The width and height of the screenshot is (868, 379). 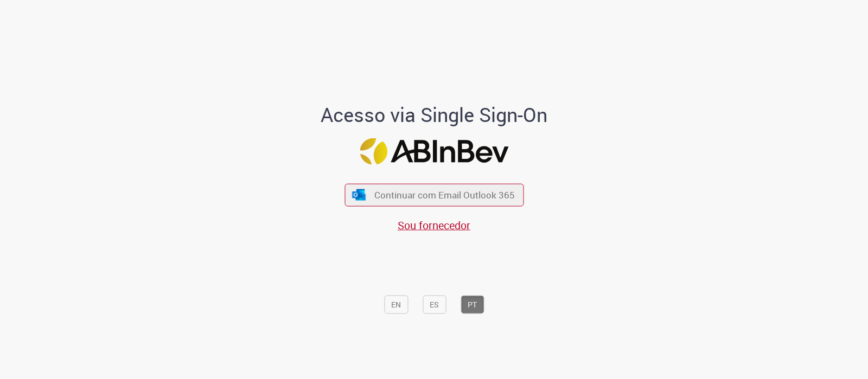 What do you see at coordinates (434, 152) in the screenshot?
I see `img: Logo ABInBev` at bounding box center [434, 152].